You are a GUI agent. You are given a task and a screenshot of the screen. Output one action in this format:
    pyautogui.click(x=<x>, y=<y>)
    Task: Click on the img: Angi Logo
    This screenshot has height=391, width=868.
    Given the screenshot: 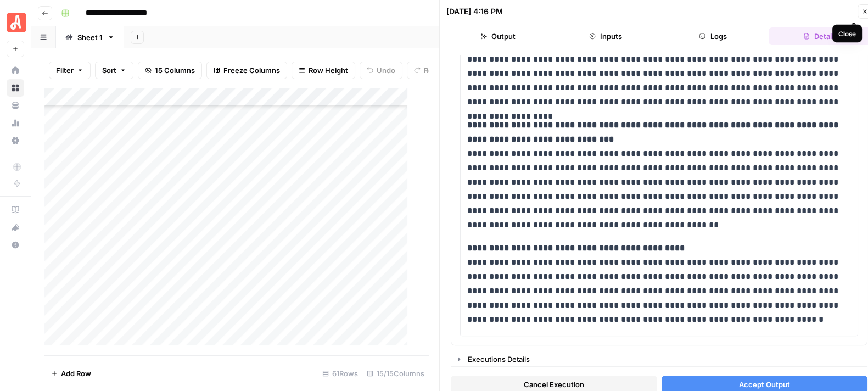 What is the action you would take?
    pyautogui.click(x=17, y=23)
    